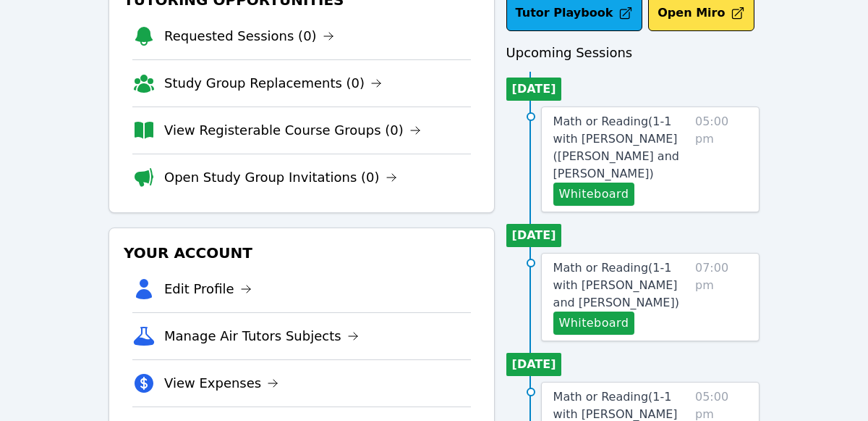 The image size is (868, 421). What do you see at coordinates (301, 253) in the screenshot?
I see `h3: Your Account` at bounding box center [301, 253].